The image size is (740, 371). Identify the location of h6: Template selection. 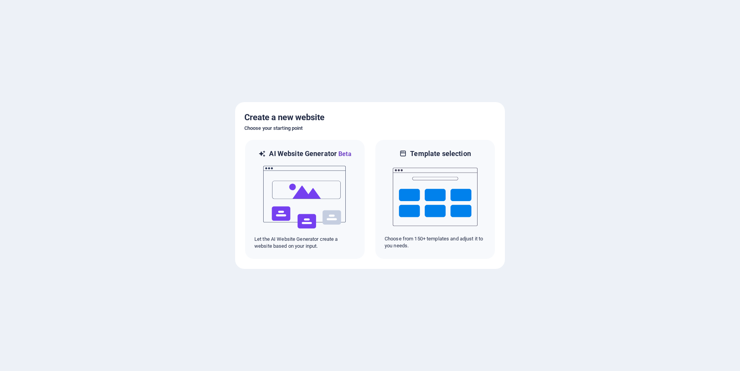
(440, 154).